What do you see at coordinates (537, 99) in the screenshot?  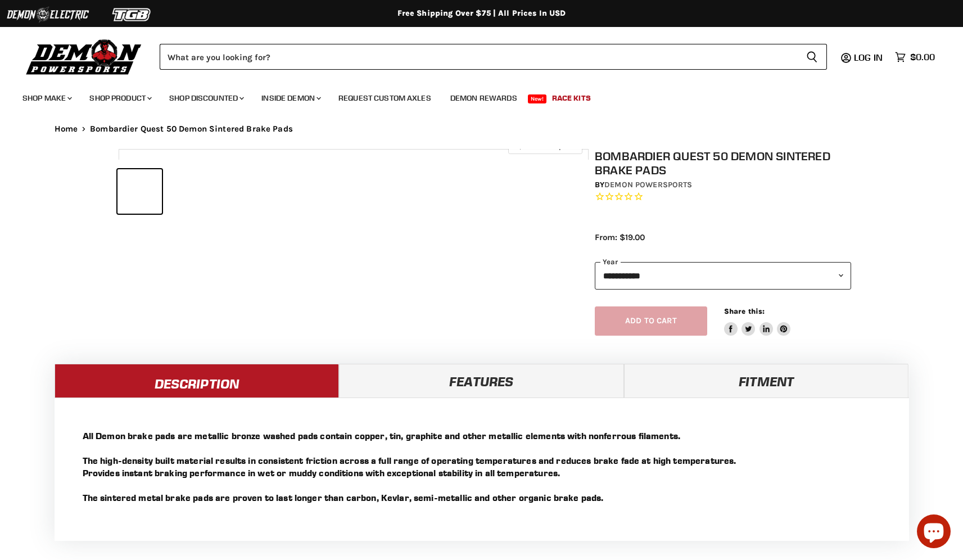 I see `span: New!` at bounding box center [537, 99].